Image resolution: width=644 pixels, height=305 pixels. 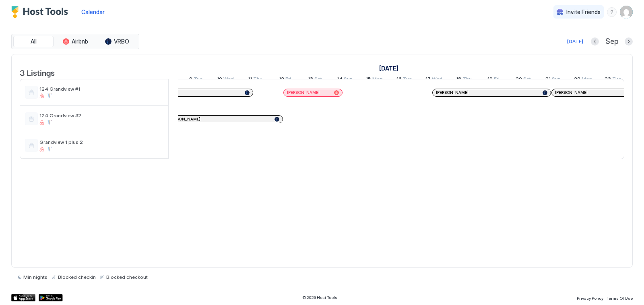 I want to click on a: App Store, so click(x=23, y=297).